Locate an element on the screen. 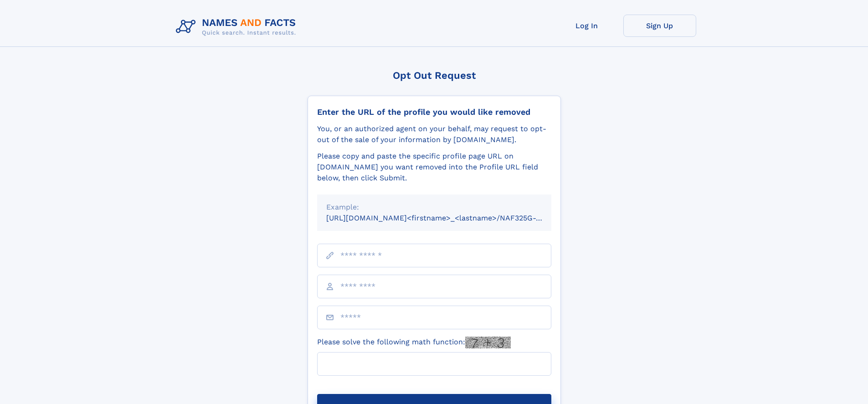 The width and height of the screenshot is (868, 404). div: You, or an authorized agent on your behalf, may request to opt-out of the sale of your informatio... is located at coordinates (434, 134).